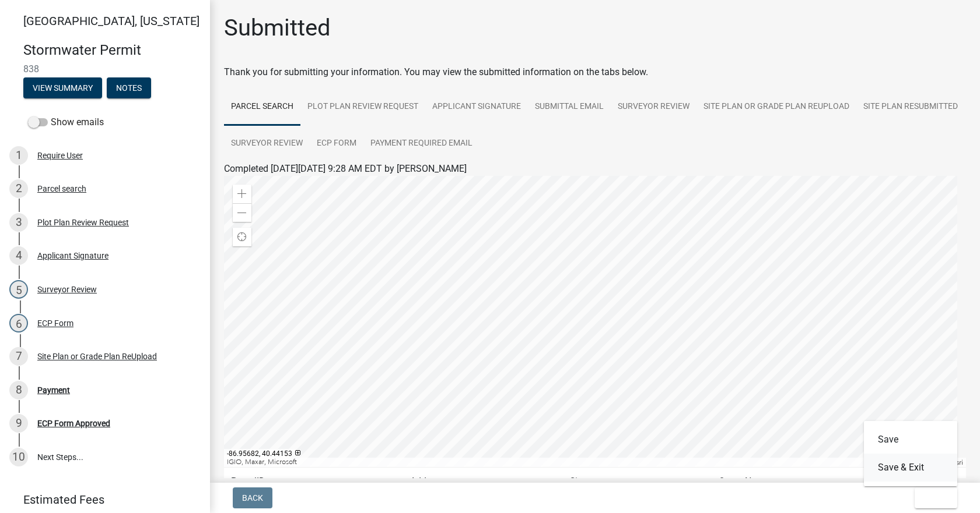  Describe the element at coordinates (811, 482) in the screenshot. I see `td: OwnerName` at that location.